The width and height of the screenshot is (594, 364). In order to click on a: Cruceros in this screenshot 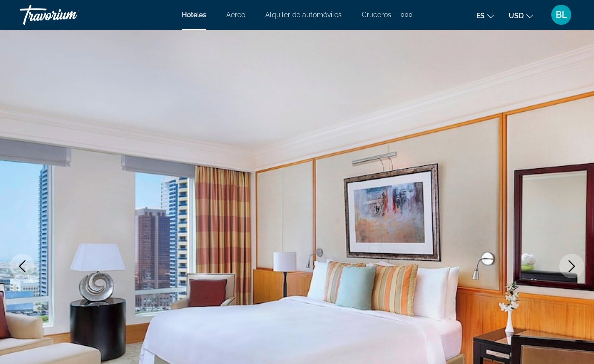, I will do `click(376, 15)`.